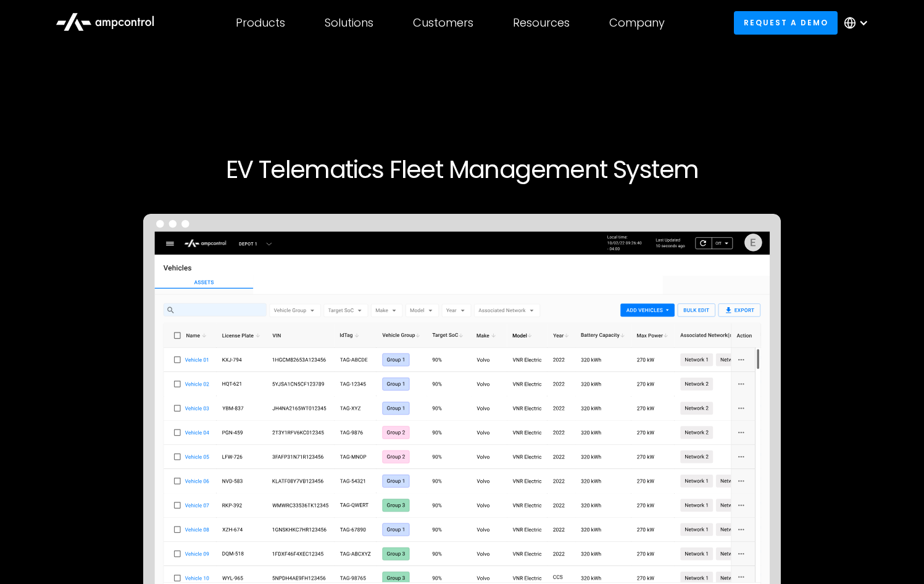 Image resolution: width=924 pixels, height=584 pixels. Describe the element at coordinates (786, 22) in the screenshot. I see `a: Request a demo` at that location.